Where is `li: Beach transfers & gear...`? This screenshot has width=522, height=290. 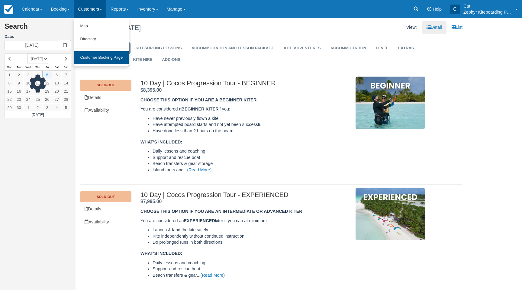 li: Beach transfers & gear... is located at coordinates (241, 275).